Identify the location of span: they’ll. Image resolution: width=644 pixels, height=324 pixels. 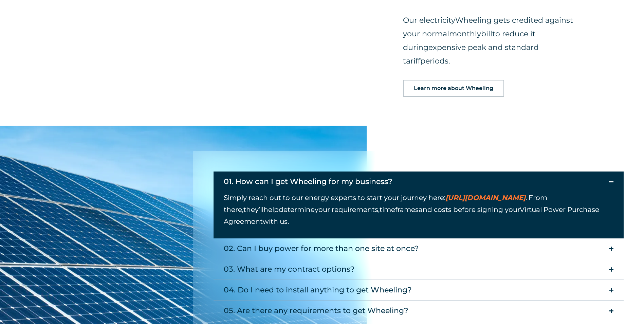
(253, 210).